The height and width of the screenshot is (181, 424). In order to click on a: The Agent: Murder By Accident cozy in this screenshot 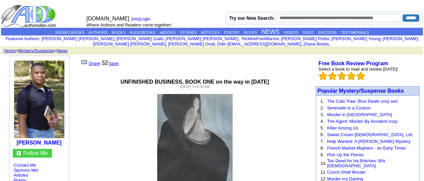, I will do `click(362, 121)`.